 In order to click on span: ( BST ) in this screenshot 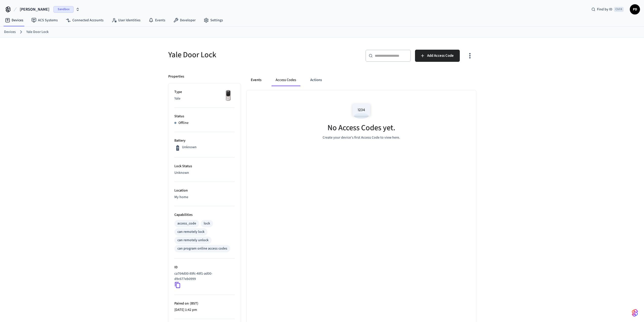, I will do `click(194, 303)`.